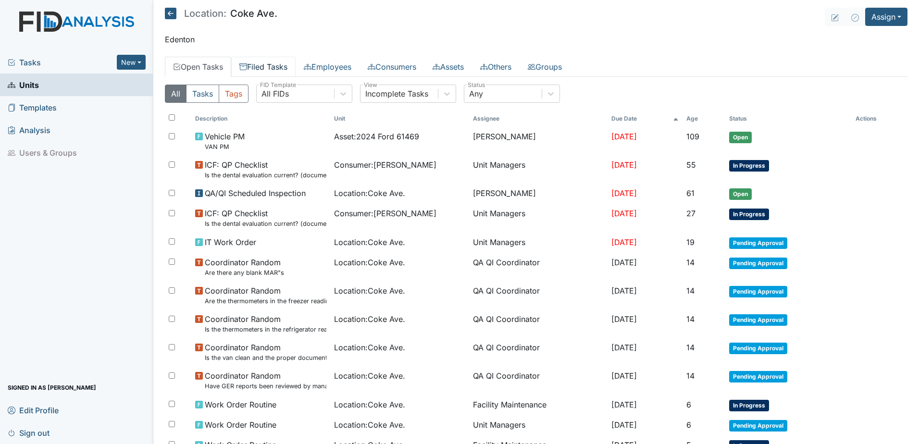 Image resolution: width=919 pixels, height=444 pixels. Describe the element at coordinates (244, 273) in the screenshot. I see `small: Are there any blank MAR"s` at that location.